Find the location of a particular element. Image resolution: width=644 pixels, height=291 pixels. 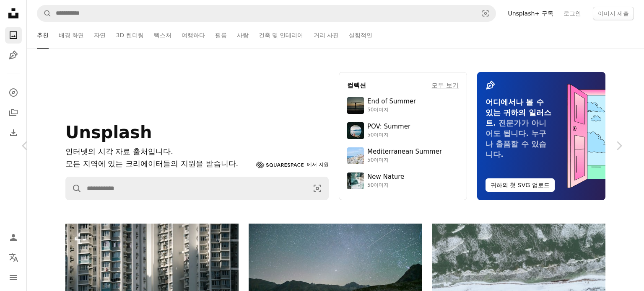

a: Unsplash+ 구독 is located at coordinates (530, 14).